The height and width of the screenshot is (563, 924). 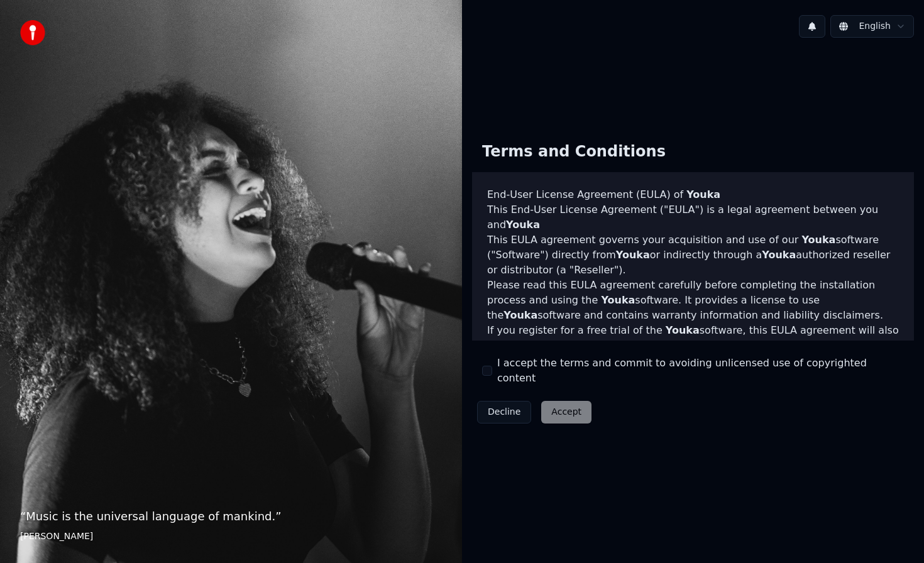 What do you see at coordinates (700, 371) in the screenshot?
I see `label: I accept the terms and commit to avoiding unlicensed use of copyrighted content` at bounding box center [700, 371].